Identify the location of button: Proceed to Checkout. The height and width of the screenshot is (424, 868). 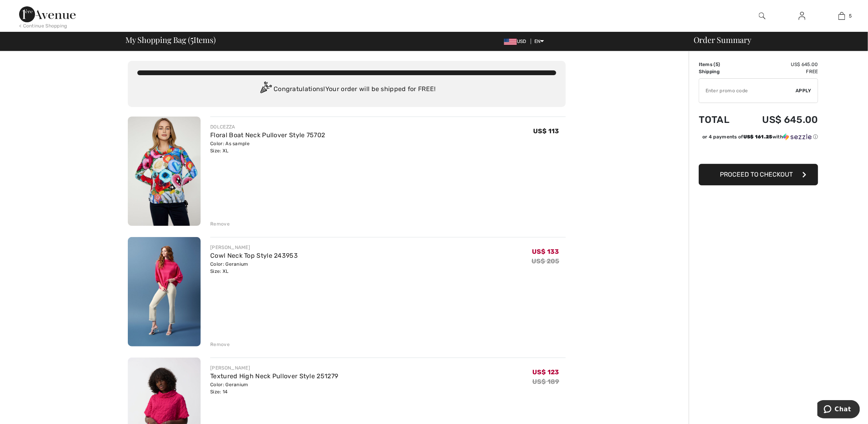
(759, 174).